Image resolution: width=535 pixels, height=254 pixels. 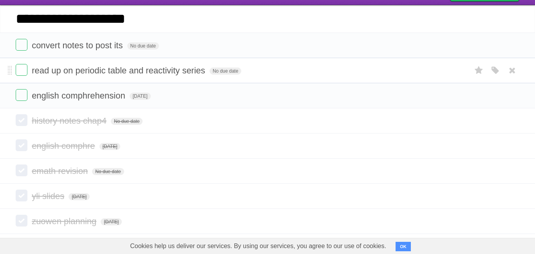 What do you see at coordinates (49, 196) in the screenshot?
I see `span: yli slides` at bounding box center [49, 196].